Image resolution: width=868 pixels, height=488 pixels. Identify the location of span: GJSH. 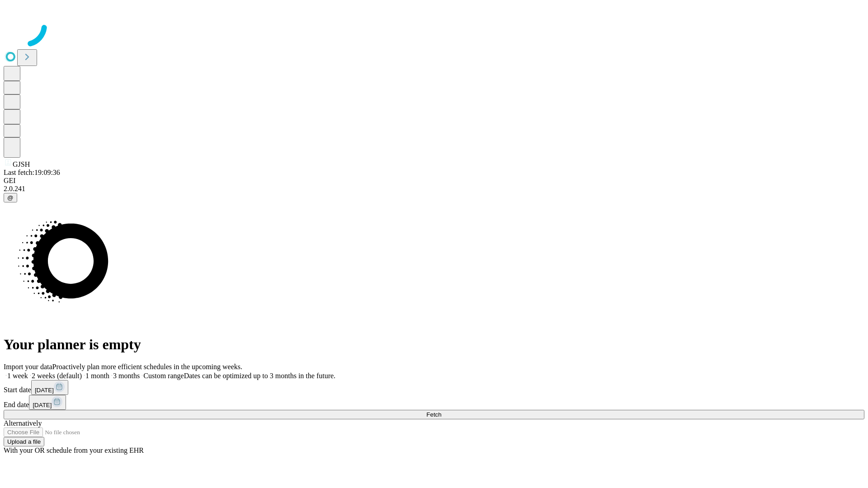
(22, 164).